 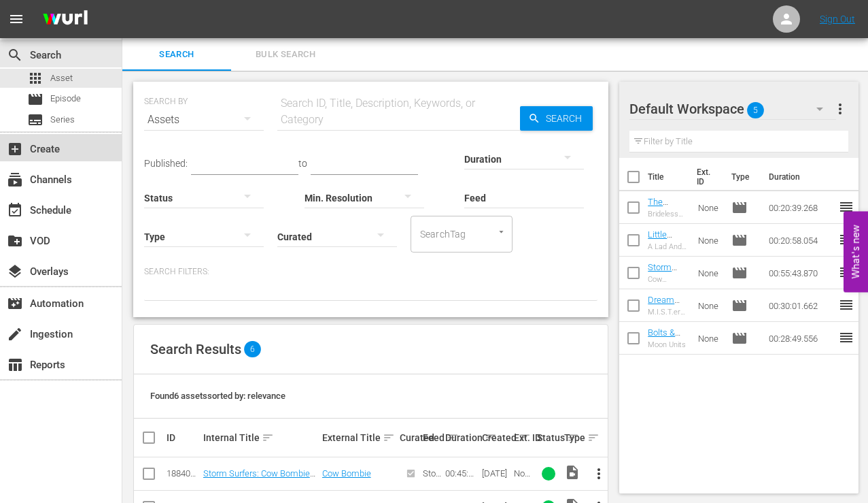 What do you see at coordinates (15, 303) in the screenshot?
I see `span: Automation` at bounding box center [15, 303].